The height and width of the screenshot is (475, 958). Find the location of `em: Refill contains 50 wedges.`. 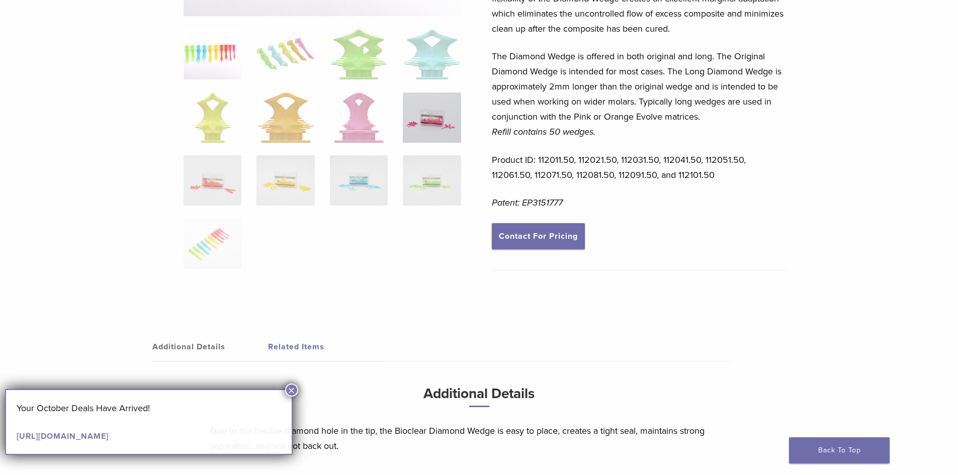

em: Refill contains 50 wedges. is located at coordinates (544, 132).